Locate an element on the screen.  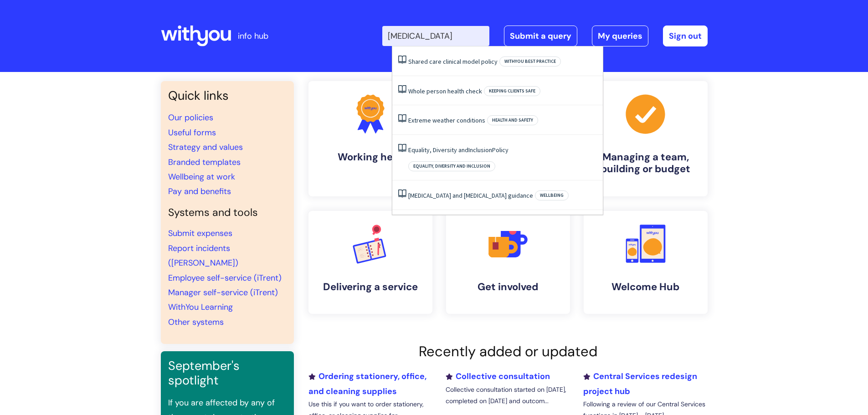
a: Manager self-service (iTrent) is located at coordinates (223, 293).